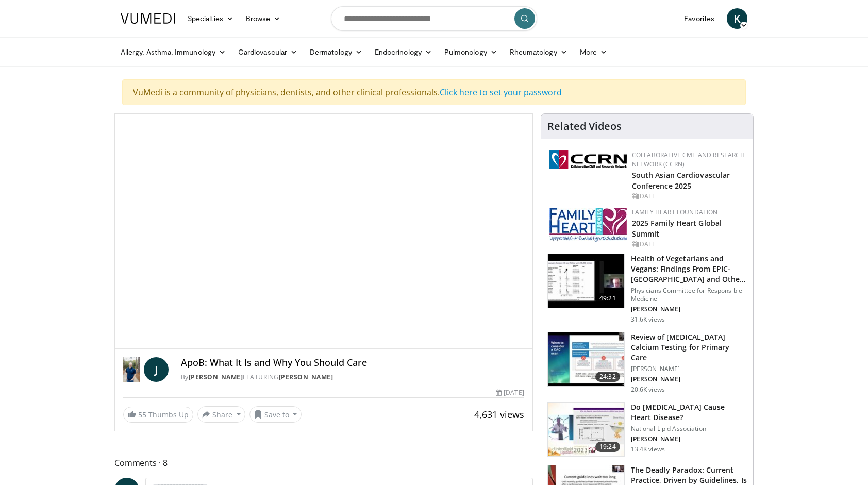  Describe the element at coordinates (677, 228) in the screenshot. I see `a: 2025 Family Heart Global Summit` at that location.